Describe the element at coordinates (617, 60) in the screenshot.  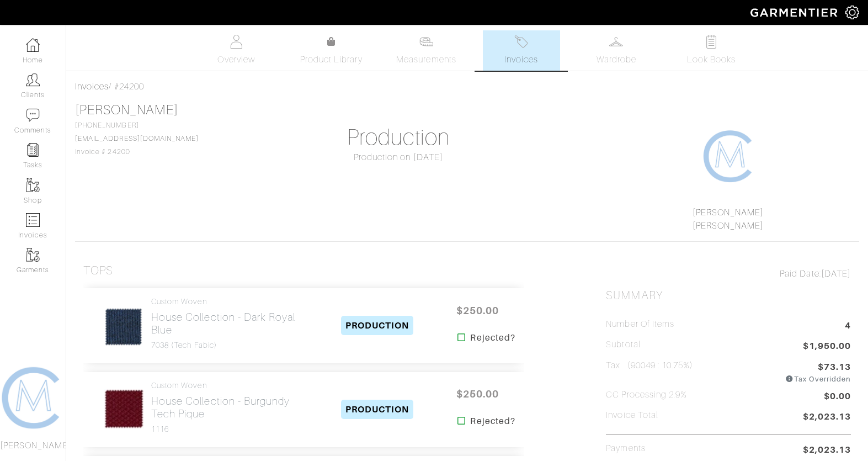
I see `span: Wardrobe` at that location.